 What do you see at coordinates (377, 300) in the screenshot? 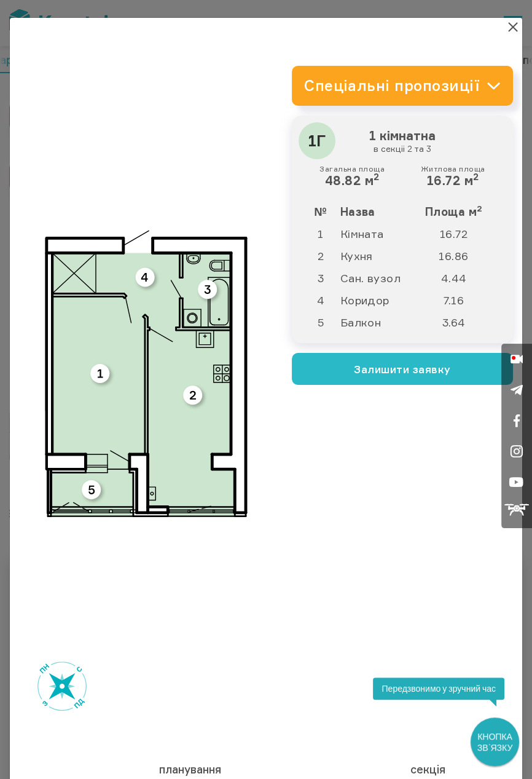
I see `td: Коридор` at bounding box center [377, 300].